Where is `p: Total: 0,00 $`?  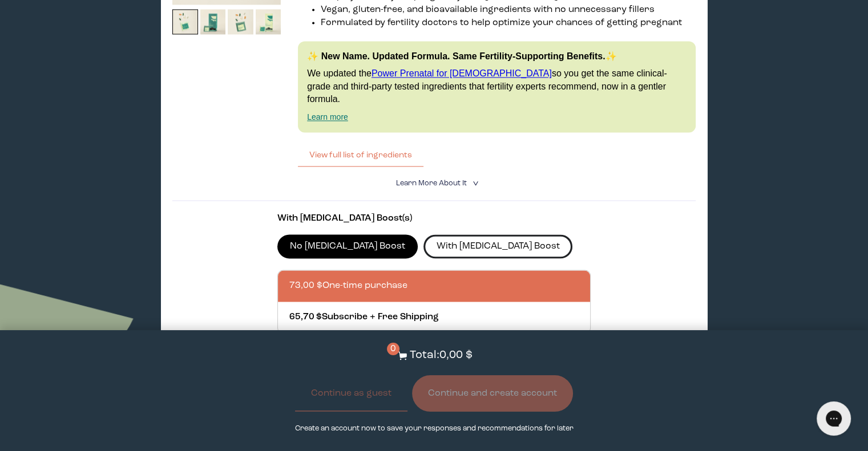
p: Total: 0,00 $ is located at coordinates (441, 355).